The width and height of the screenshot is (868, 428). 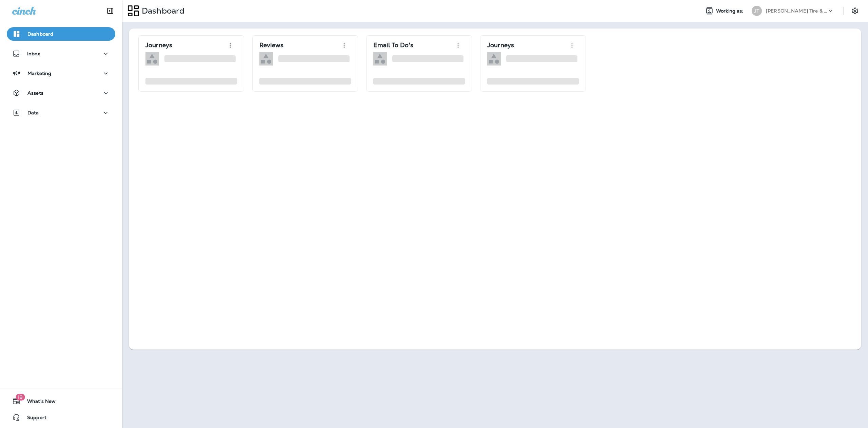 What do you see at coordinates (20, 397) in the screenshot?
I see `span: 19` at bounding box center [20, 397].